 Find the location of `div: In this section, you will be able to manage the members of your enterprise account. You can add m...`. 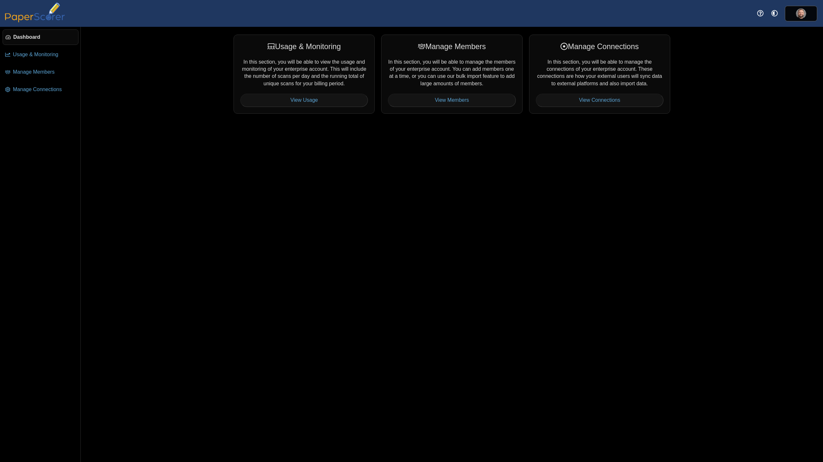

div: In this section, you will be able to manage the members of your enterprise account. You can add m... is located at coordinates (452, 74).